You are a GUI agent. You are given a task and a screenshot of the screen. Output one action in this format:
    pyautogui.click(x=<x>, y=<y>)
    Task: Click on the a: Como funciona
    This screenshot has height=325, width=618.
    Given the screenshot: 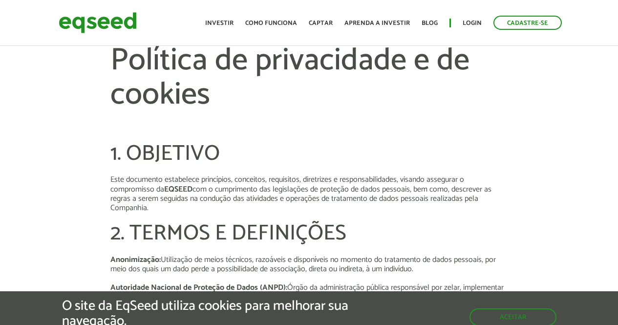 What is the action you would take?
    pyautogui.click(x=271, y=23)
    